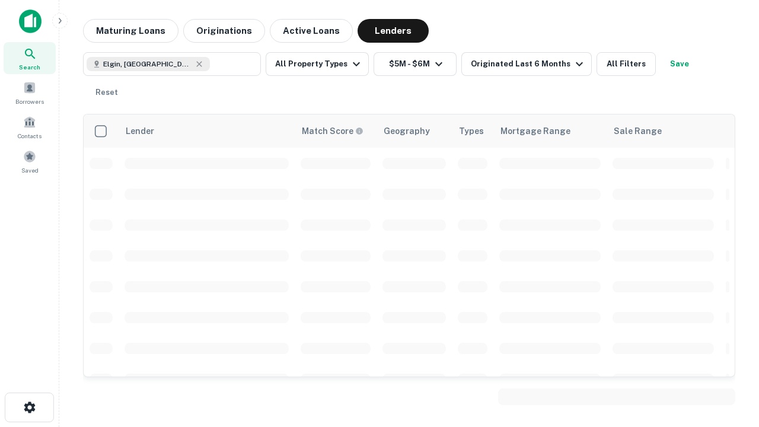 Image resolution: width=759 pixels, height=427 pixels. I want to click on button: All Property Types, so click(317, 64).